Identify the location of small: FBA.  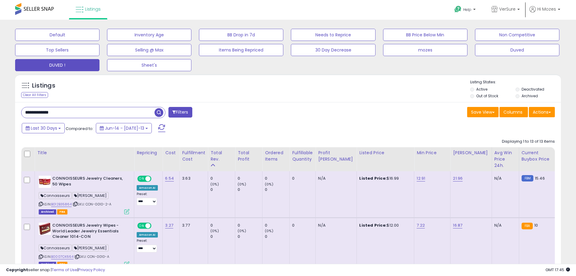
(527, 226).